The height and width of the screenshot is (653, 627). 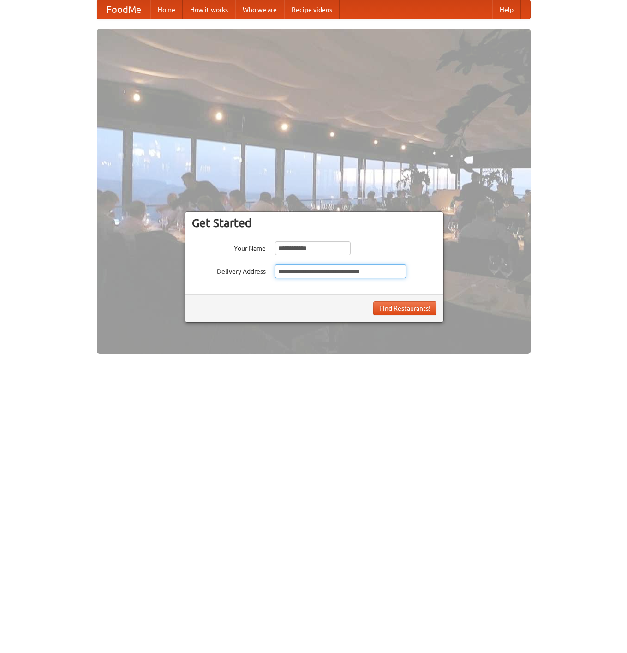 What do you see at coordinates (167, 10) in the screenshot?
I see `a: Home` at bounding box center [167, 10].